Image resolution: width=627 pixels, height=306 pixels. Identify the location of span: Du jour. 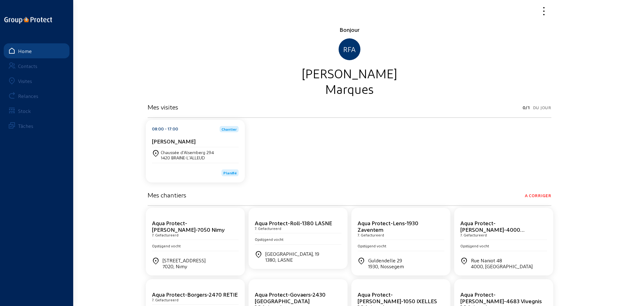
(542, 107).